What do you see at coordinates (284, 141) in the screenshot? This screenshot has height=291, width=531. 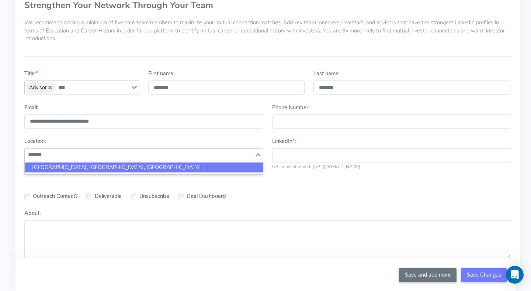 I see `label: LinkedIn :` at bounding box center [284, 141].